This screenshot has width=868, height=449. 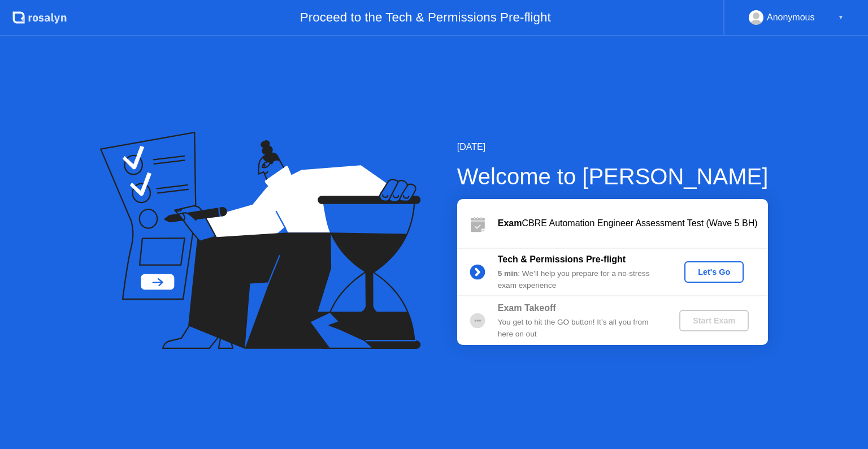 I want to click on div: You get to hit the GO button! It’s all you from here on out, so click(x=579, y=328).